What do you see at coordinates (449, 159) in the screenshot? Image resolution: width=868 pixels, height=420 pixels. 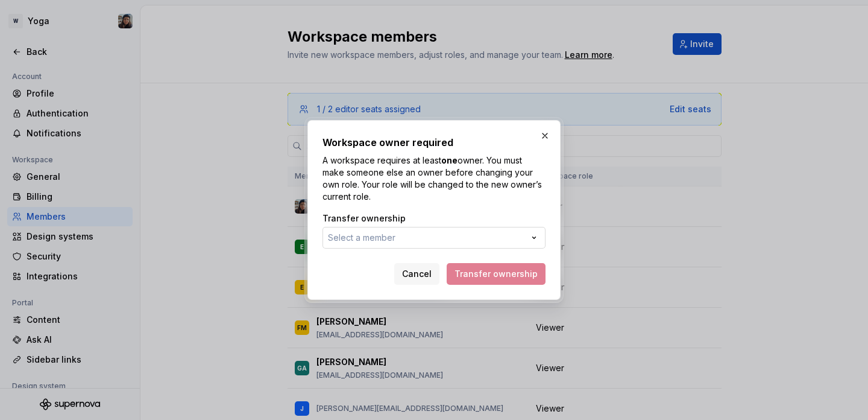 I see `strong: one` at bounding box center [449, 159].